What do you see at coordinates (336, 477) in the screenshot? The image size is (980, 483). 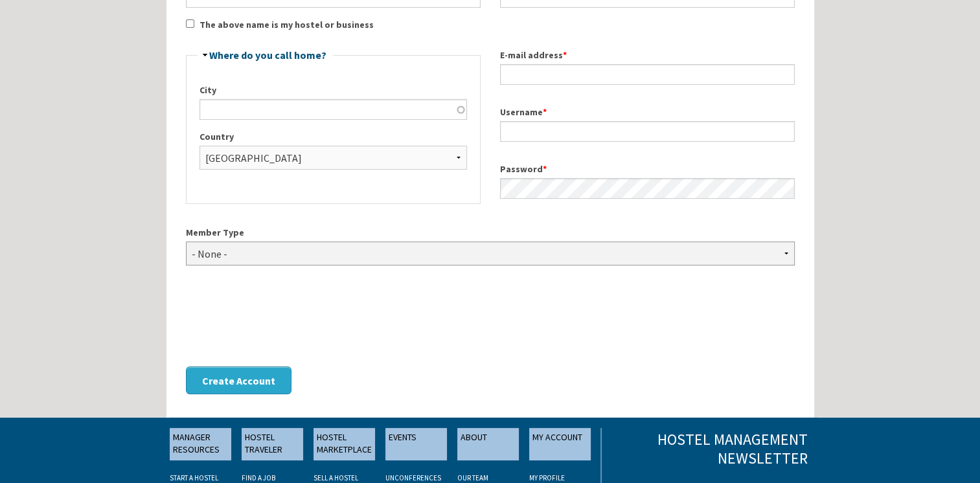 I see `a: SELL A HOSTEL` at bounding box center [336, 477].